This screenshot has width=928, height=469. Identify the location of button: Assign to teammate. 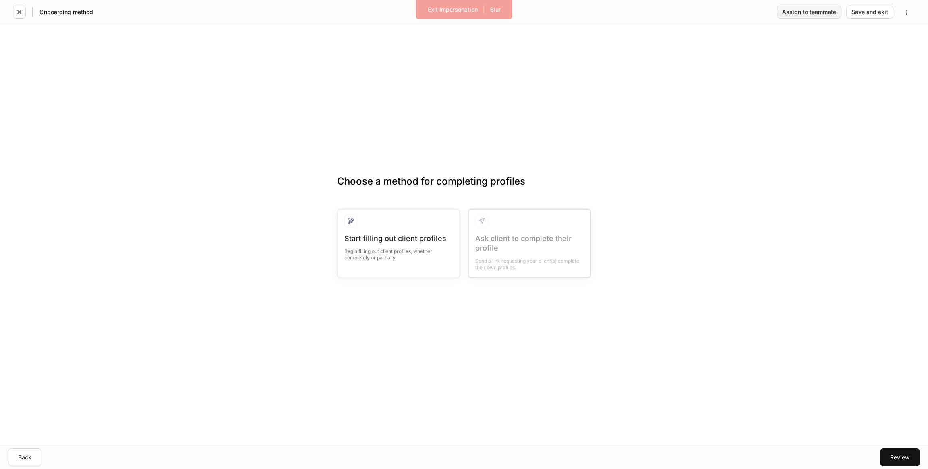
(809, 12).